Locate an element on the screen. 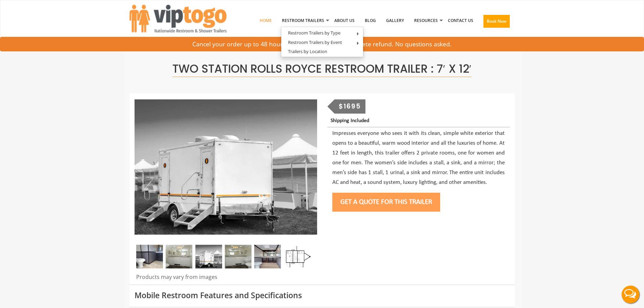 This screenshot has height=308, width=644. a: Restroom Trailers by Type is located at coordinates (314, 33).